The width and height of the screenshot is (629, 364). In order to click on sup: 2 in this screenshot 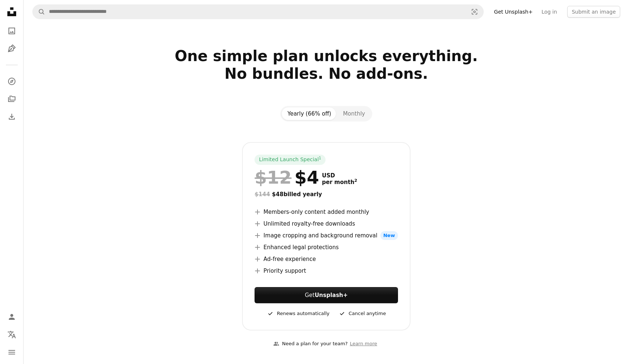, I will do `click(356, 180)`.